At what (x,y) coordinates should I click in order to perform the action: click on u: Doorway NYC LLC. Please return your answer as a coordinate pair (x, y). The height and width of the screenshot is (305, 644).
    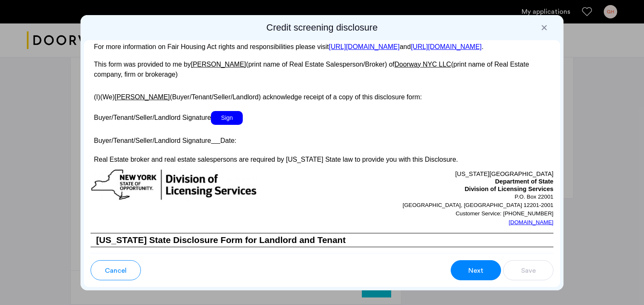
    Looking at the image, I should click on (423, 64).